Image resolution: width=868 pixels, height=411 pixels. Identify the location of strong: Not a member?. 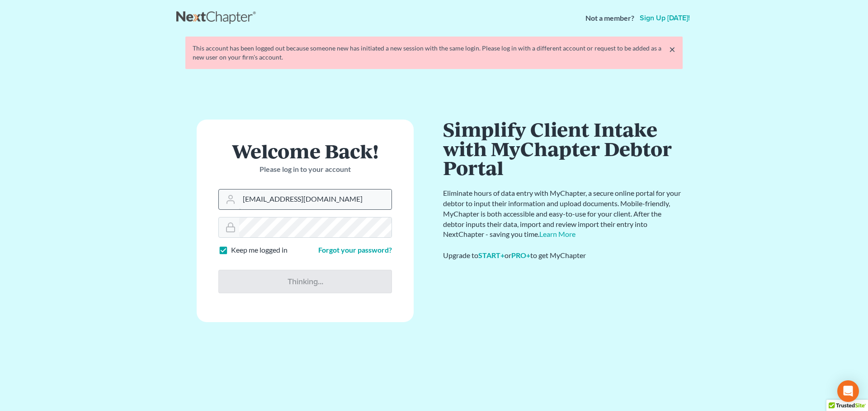
(610, 18).